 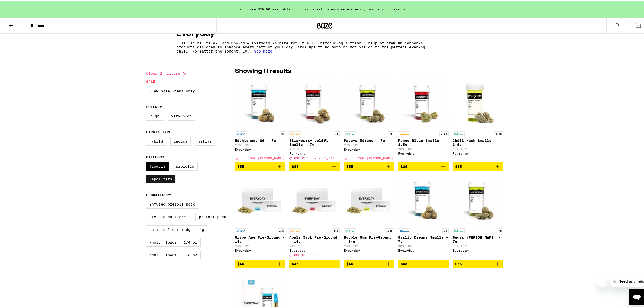 I want to click on p: Rise, shine, relax, and unwind — Everyday is here for it all. Introducing a fresh lineup of premi..., so click(x=302, y=46).